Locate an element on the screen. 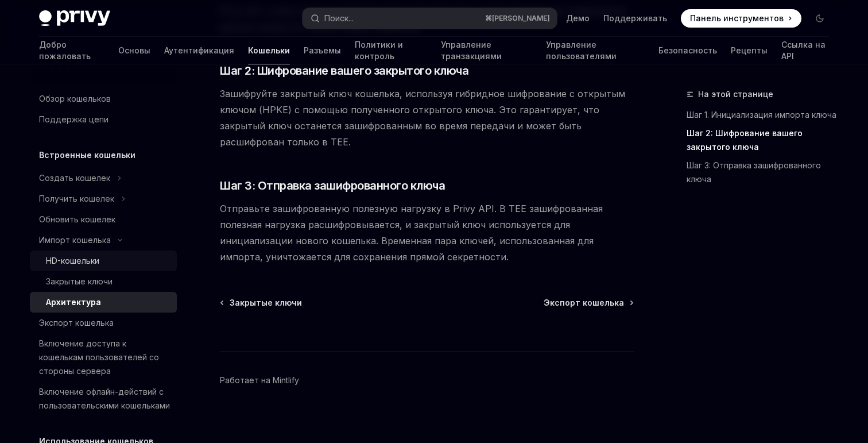  font: Поддерживать is located at coordinates (635, 18).